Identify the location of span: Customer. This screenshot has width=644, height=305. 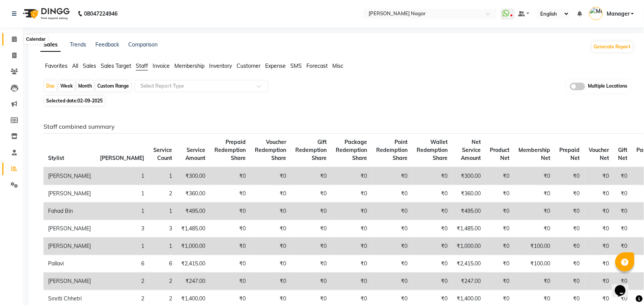
(249, 66).